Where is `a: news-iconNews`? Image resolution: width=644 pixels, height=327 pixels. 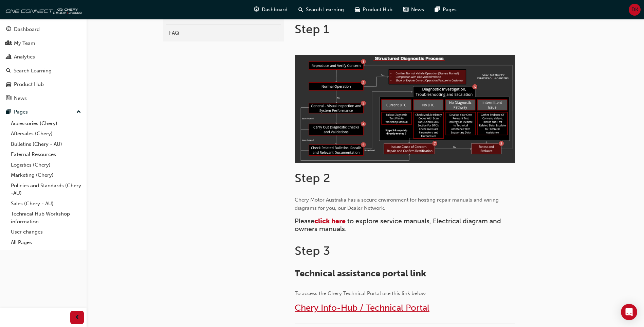
a: news-iconNews is located at coordinates (413, 9).